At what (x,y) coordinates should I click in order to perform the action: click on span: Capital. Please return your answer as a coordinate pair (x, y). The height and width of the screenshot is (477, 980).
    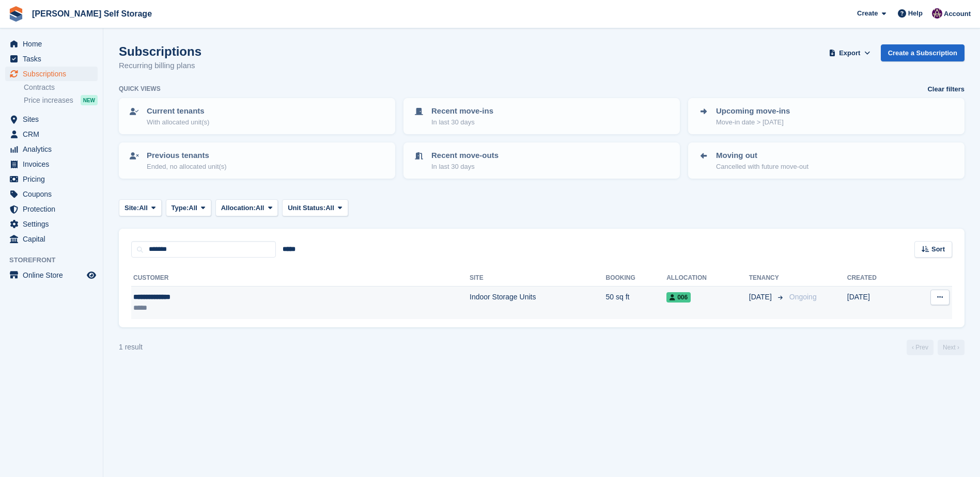
    Looking at the image, I should click on (54, 239).